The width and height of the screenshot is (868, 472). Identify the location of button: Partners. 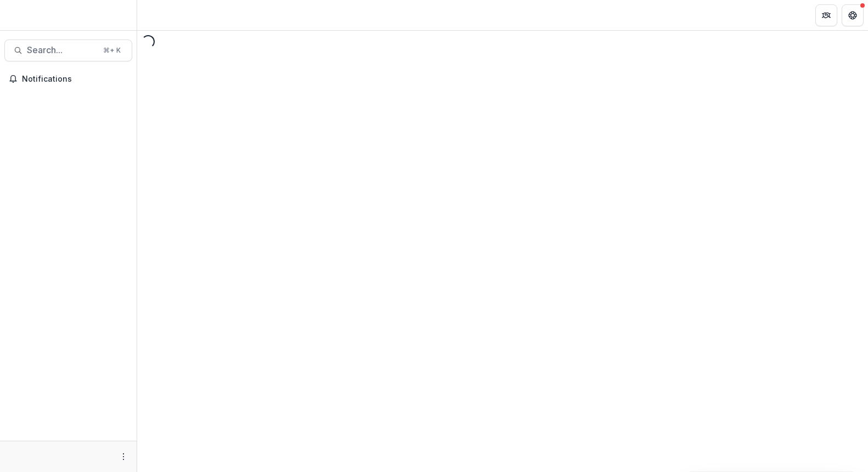
(827, 15).